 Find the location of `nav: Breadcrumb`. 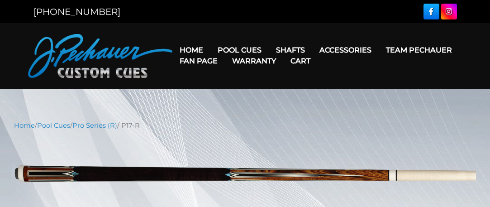

nav: Breadcrumb is located at coordinates (245, 125).